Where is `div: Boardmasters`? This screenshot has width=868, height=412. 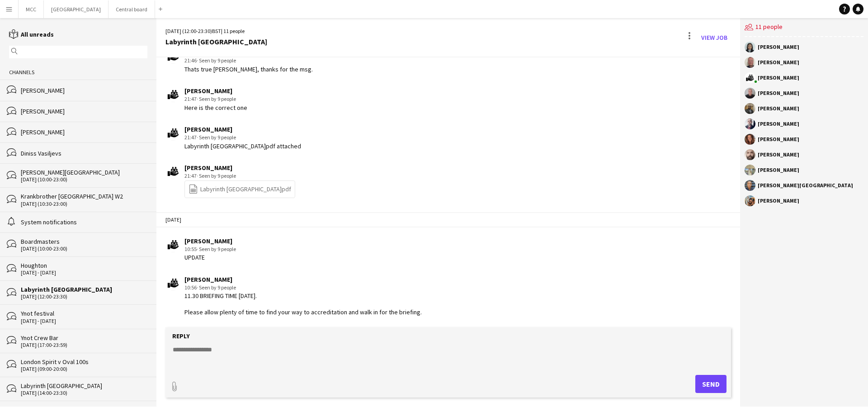 div: Boardmasters is located at coordinates (84, 241).